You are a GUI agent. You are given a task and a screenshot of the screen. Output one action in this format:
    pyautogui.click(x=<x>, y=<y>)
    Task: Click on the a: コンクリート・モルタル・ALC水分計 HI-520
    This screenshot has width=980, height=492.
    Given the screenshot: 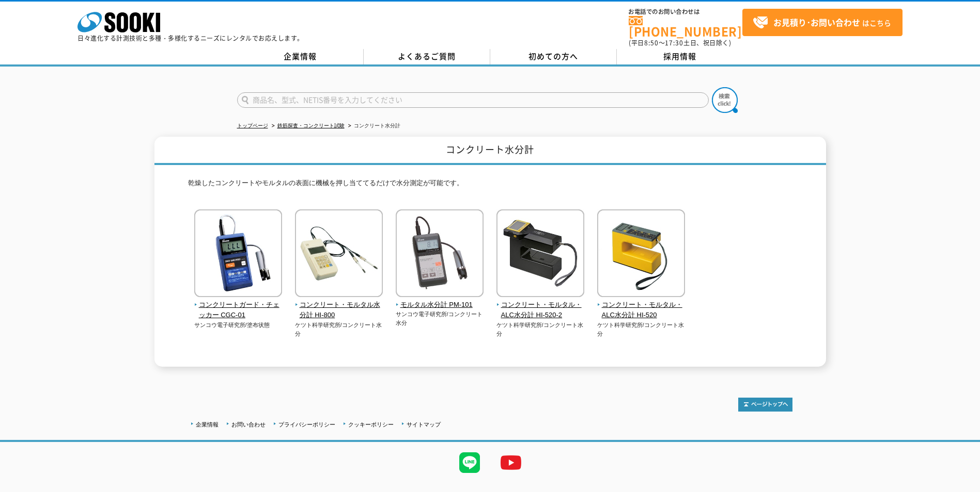 What is the action you would take?
    pyautogui.click(x=641, y=306)
    